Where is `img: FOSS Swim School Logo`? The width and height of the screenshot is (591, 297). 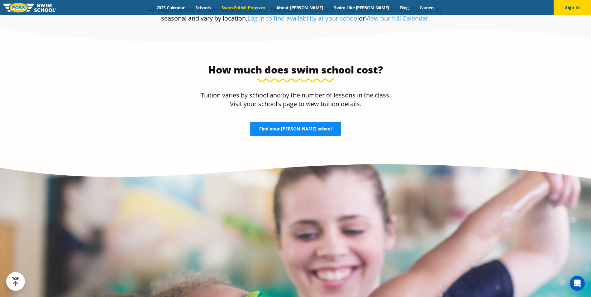 img: FOSS Swim School Logo is located at coordinates (30, 7).